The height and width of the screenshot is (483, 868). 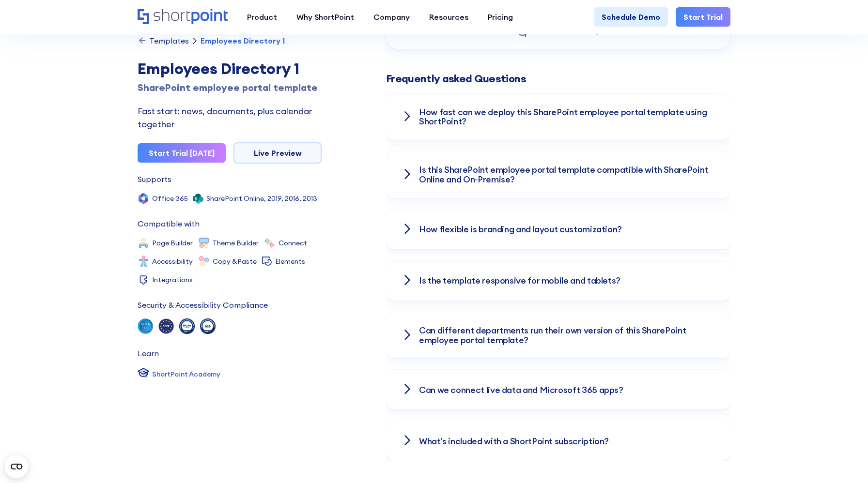 I want to click on div: Integrations, so click(x=172, y=280).